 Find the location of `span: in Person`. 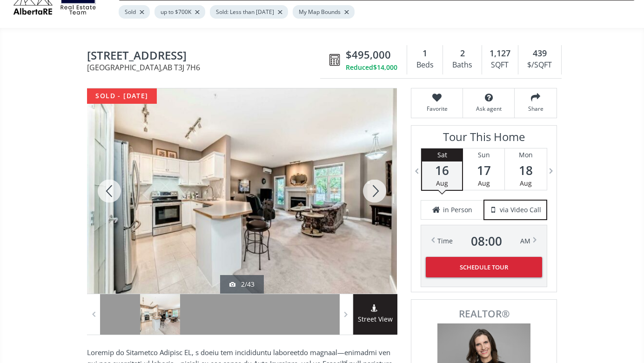

span: in Person is located at coordinates (457, 210).